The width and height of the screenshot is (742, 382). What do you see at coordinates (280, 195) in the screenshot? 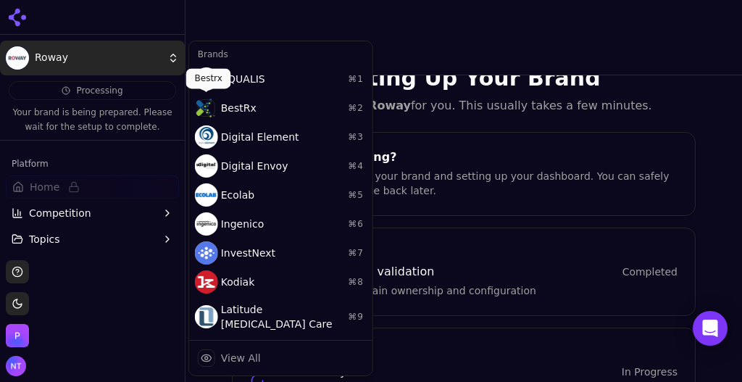
I see `div: Ecolab` at bounding box center [280, 195].